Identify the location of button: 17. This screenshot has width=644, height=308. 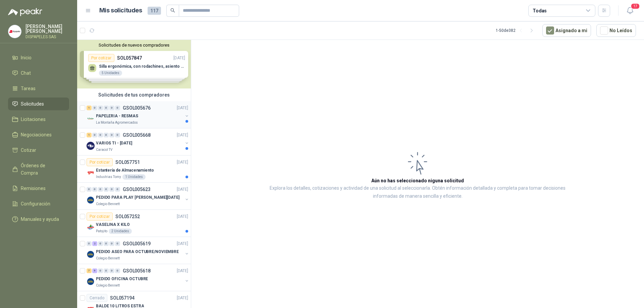
(630, 11).